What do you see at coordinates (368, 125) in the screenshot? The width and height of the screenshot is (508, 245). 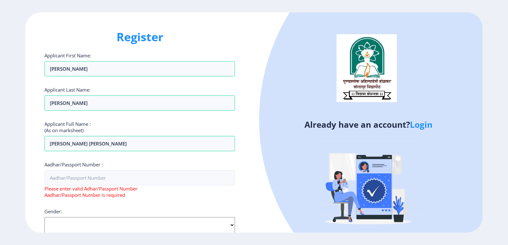 I see `h4: Already have an account?` at bounding box center [368, 125].